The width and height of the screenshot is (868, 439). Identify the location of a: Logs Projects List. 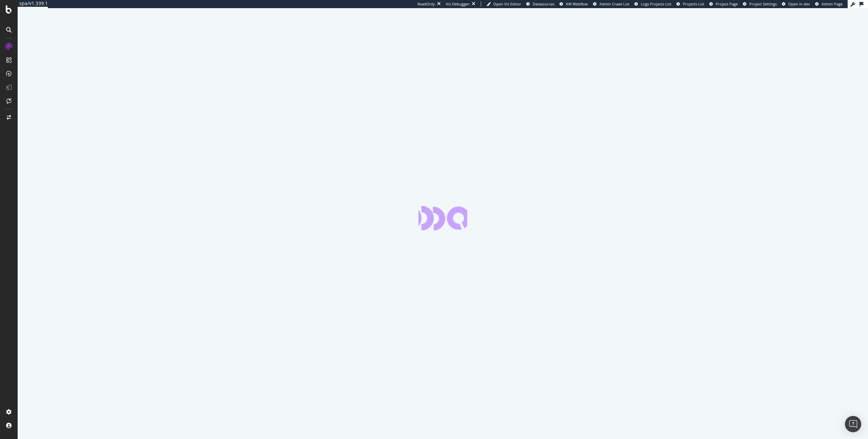
(653, 4).